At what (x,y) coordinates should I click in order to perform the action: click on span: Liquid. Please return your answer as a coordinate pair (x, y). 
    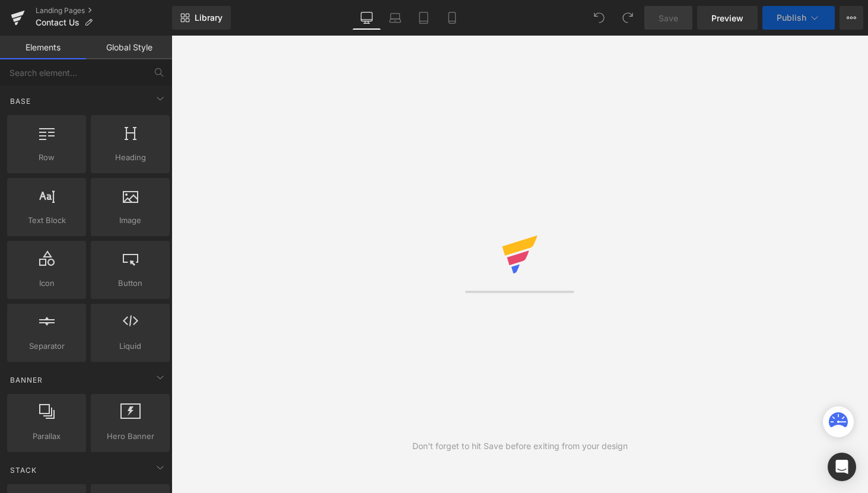
    Looking at the image, I should click on (130, 346).